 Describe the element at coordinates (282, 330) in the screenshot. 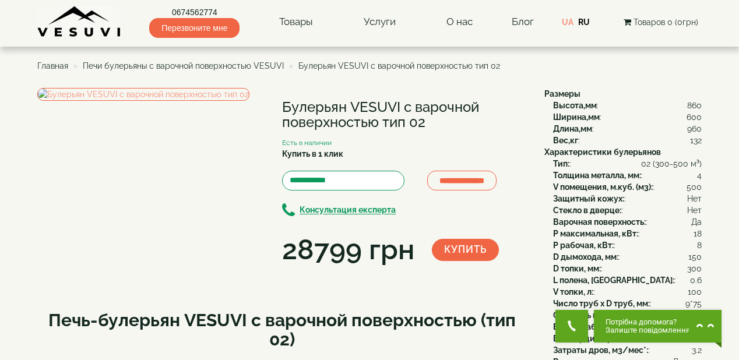

I see `b: Печь-булерьян VESUVI с варочной поверхностью (тип 02)` at that location.